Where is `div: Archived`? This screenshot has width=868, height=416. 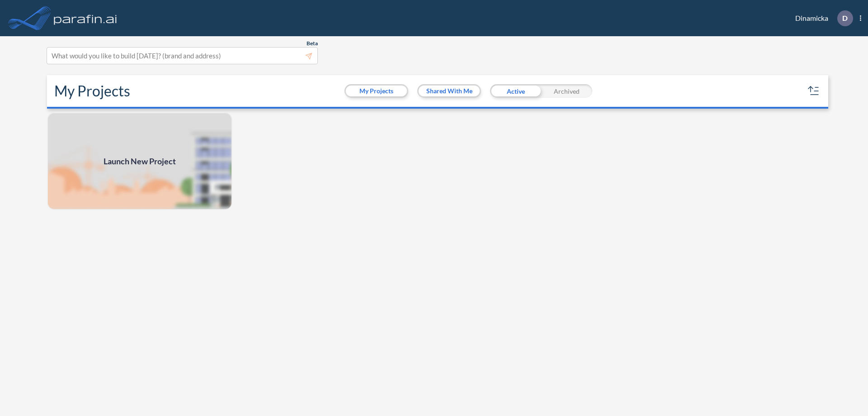 div: Archived is located at coordinates (567, 91).